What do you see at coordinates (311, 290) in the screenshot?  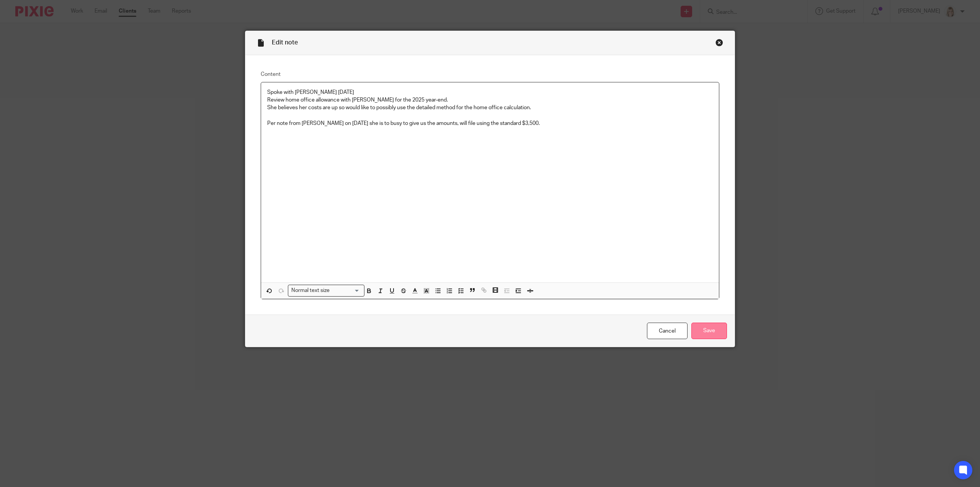 I see `span: Normal text size` at bounding box center [311, 290].